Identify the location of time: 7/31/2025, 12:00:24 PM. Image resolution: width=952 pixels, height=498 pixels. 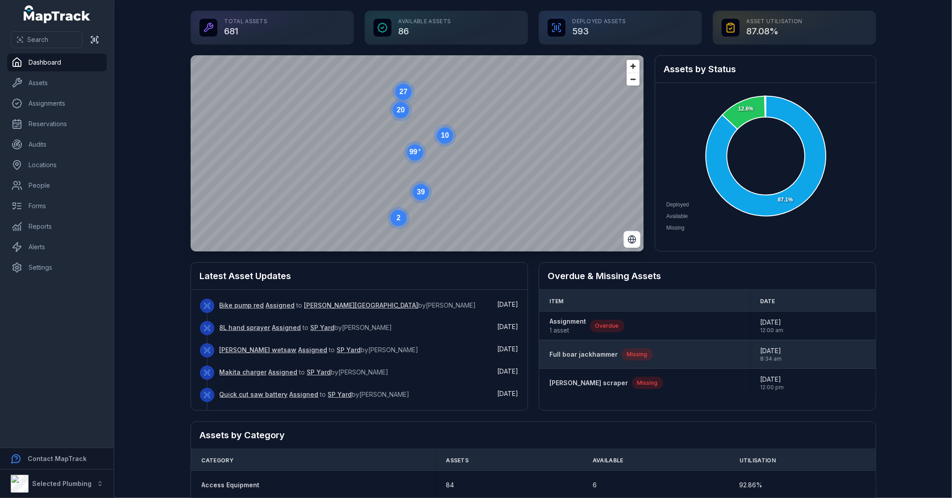
(772, 383).